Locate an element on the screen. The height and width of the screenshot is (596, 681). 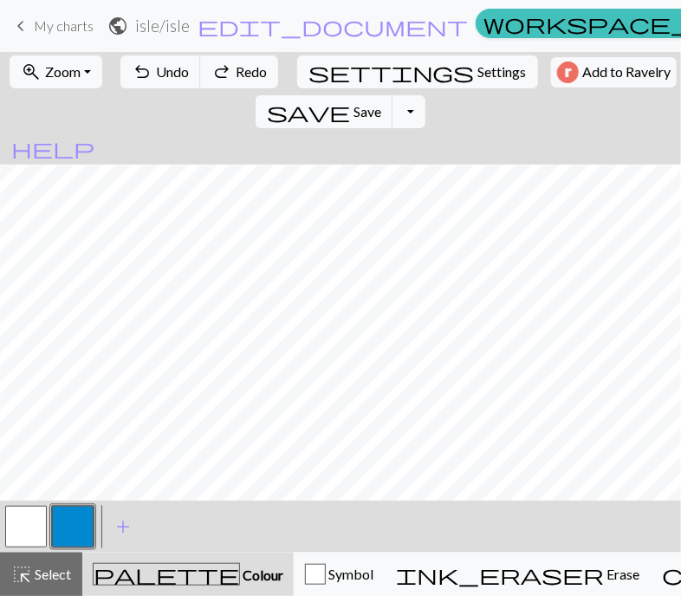
button: Redo is located at coordinates (239, 72).